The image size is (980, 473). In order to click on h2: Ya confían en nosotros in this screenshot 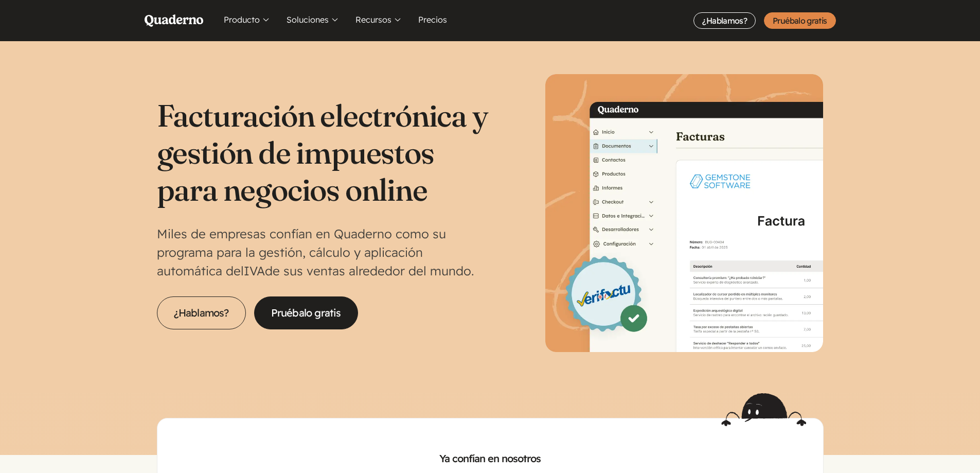, I will do `click(490, 458)`.